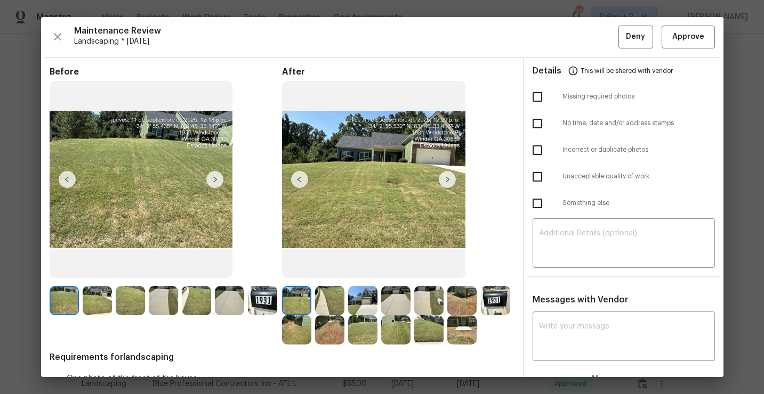 The width and height of the screenshot is (764, 394). What do you see at coordinates (639, 123) in the screenshot?
I see `span: No time, date and/or address stamps` at bounding box center [639, 123].